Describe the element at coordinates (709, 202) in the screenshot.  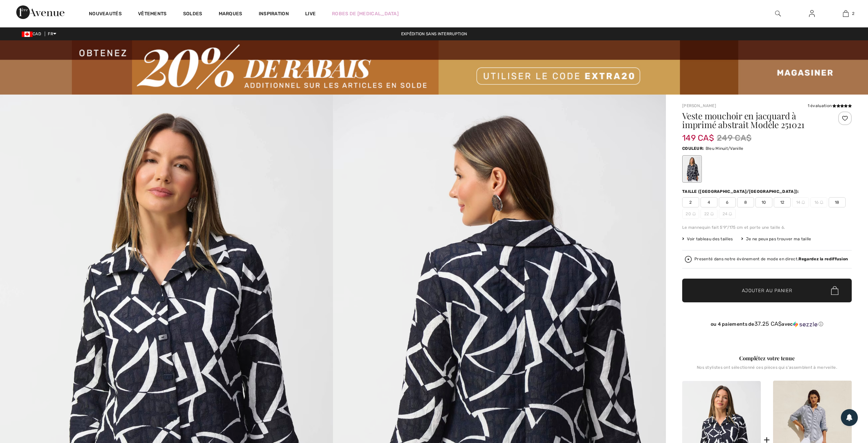
I see `span: 4` at that location.